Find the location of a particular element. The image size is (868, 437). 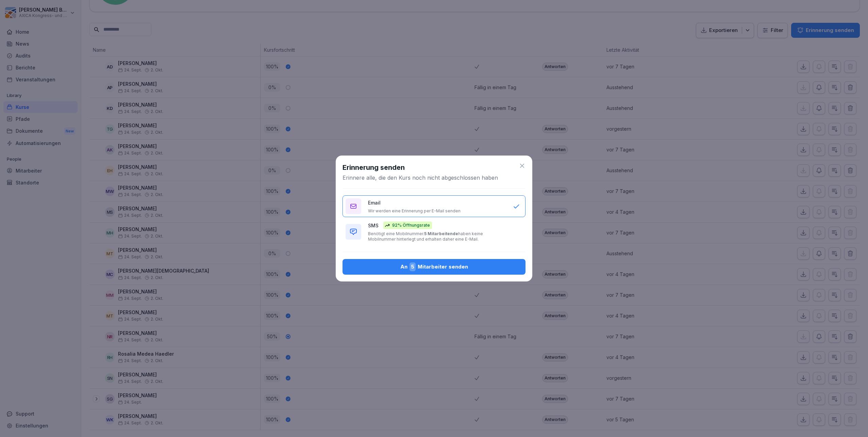

p: Benötigt eine Mobilnummer. haben keine Mobilnummer hinterlegt und erhalten daher eine E-Mail. is located at coordinates (437, 236).